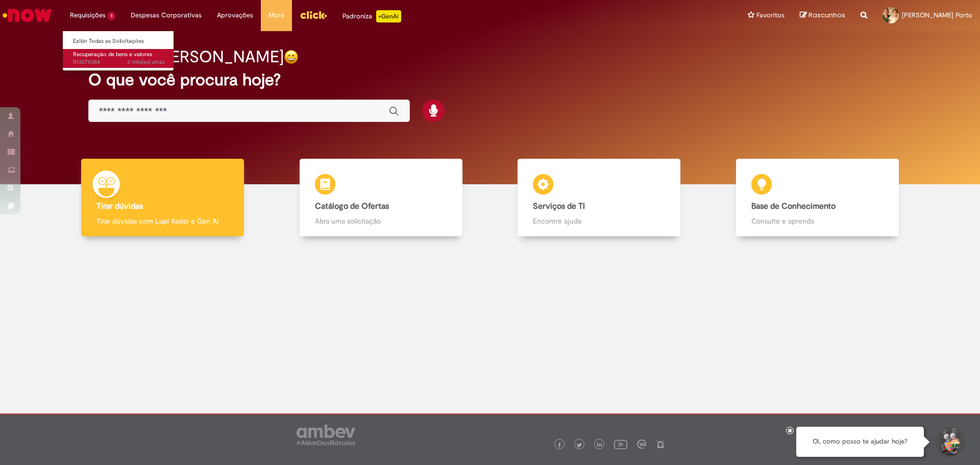 This screenshot has width=980, height=465. I want to click on a: Exibir Todas as Solicitações, so click(119, 42).